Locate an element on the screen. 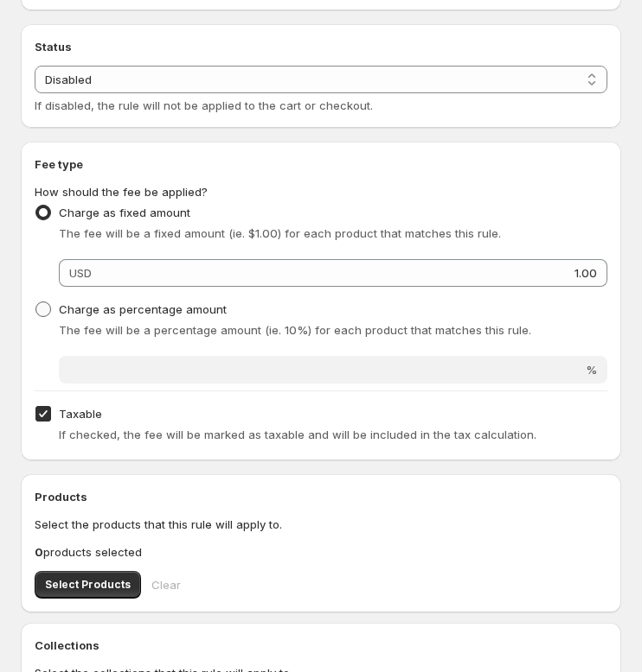  span: Taxable is located at coordinates (81, 414).